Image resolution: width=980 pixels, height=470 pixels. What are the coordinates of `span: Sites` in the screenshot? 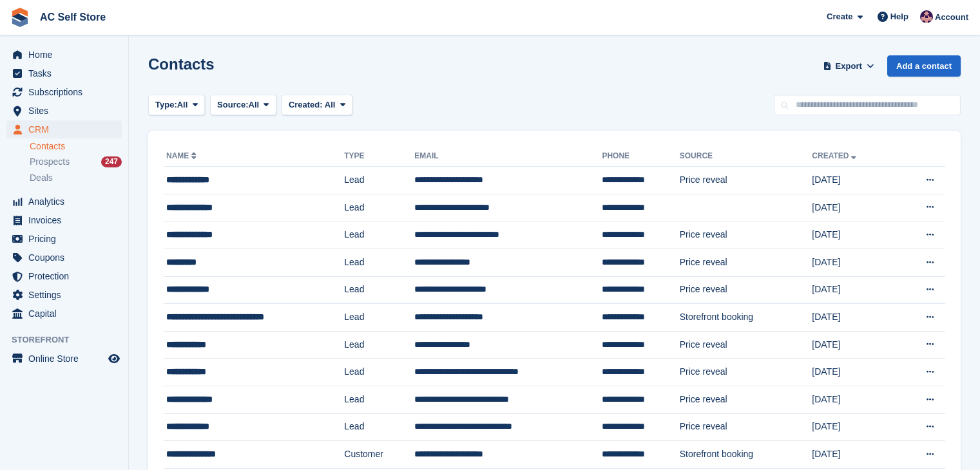 It's located at (67, 110).